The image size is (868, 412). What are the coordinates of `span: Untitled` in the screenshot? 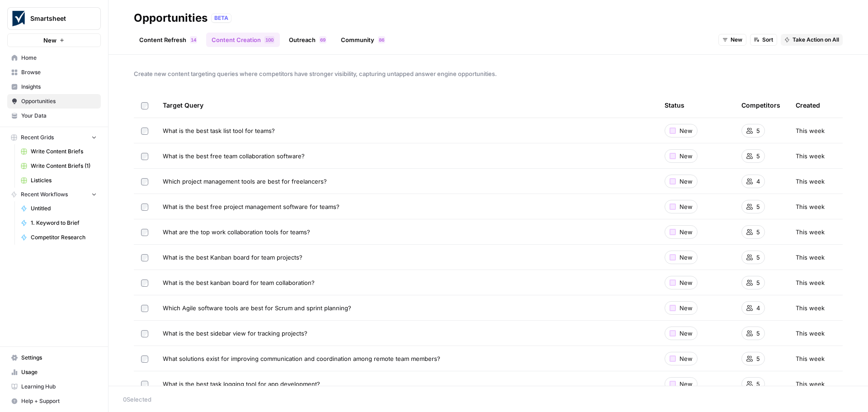 It's located at (63, 208).